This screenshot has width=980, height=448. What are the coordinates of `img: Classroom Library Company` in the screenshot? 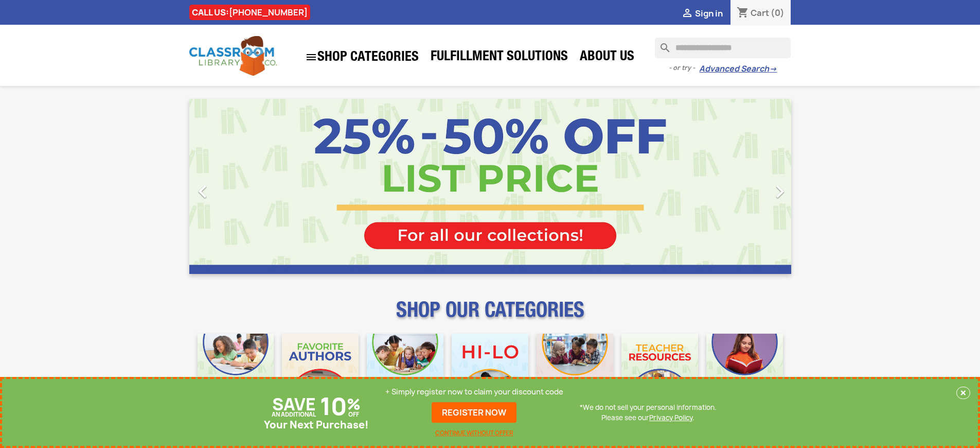 It's located at (233, 56).